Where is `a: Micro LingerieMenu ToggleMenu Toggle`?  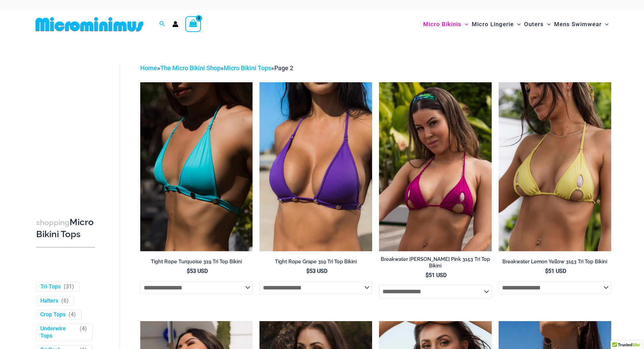
a: Micro LingerieMenu ToggleMenu Toggle is located at coordinates (496, 24).